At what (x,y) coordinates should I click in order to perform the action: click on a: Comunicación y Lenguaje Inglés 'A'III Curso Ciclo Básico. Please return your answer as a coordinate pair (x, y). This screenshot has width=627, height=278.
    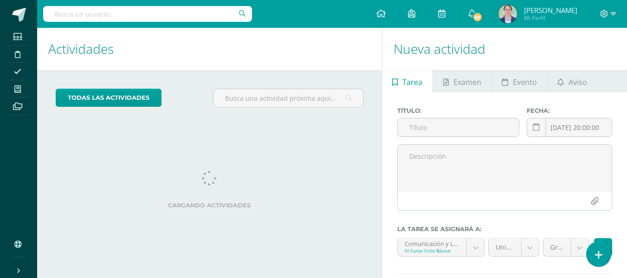
    Looking at the image, I should click on (441, 247).